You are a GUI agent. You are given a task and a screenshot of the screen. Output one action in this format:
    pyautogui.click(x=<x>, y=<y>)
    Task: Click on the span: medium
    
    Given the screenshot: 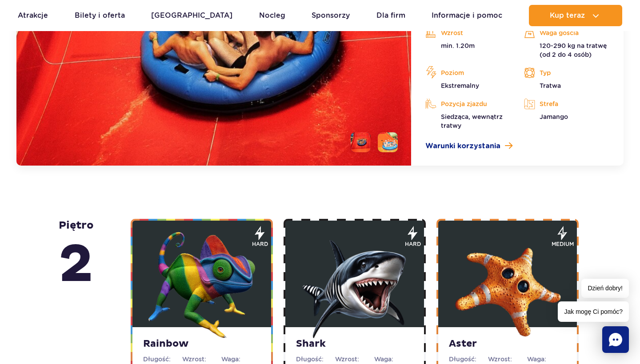 What is the action you would take?
    pyautogui.click(x=563, y=244)
    